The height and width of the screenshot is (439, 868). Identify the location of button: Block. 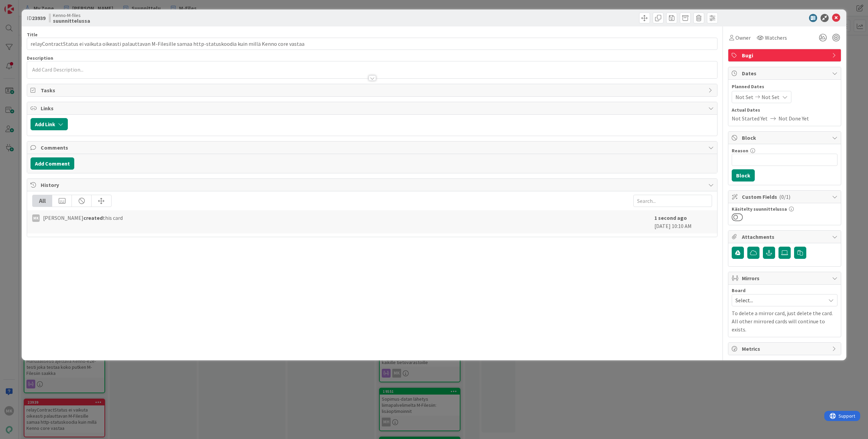
(743, 175).